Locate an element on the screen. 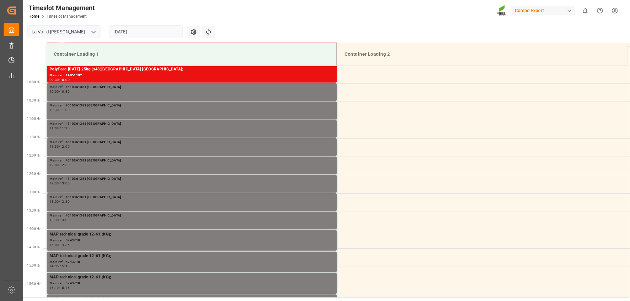 This screenshot has height=301, width=630. span: 15:30 Hr is located at coordinates (33, 284).